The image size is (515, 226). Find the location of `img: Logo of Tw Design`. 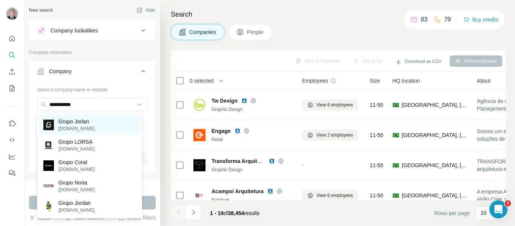

img: Logo of Tw Design is located at coordinates (199, 105).